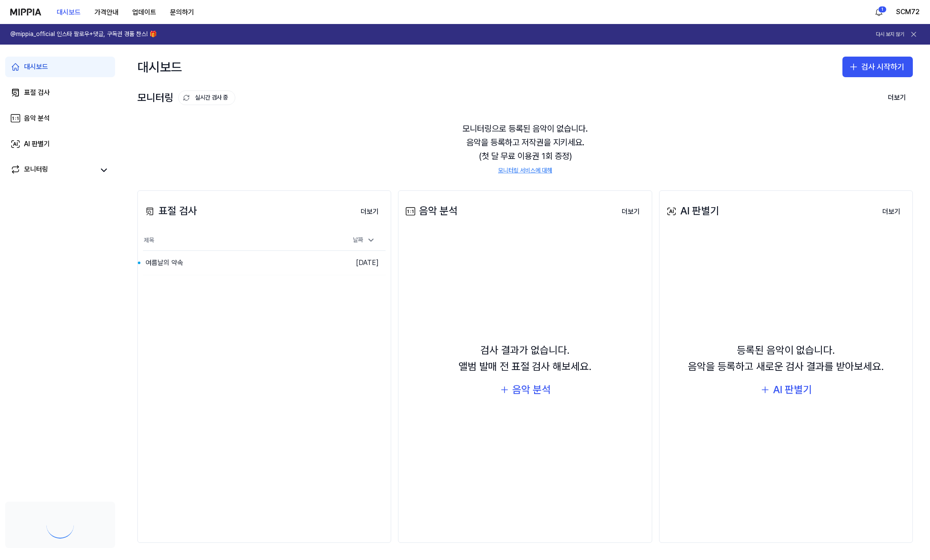  Describe the element at coordinates (26, 12) in the screenshot. I see `img: logo` at that location.